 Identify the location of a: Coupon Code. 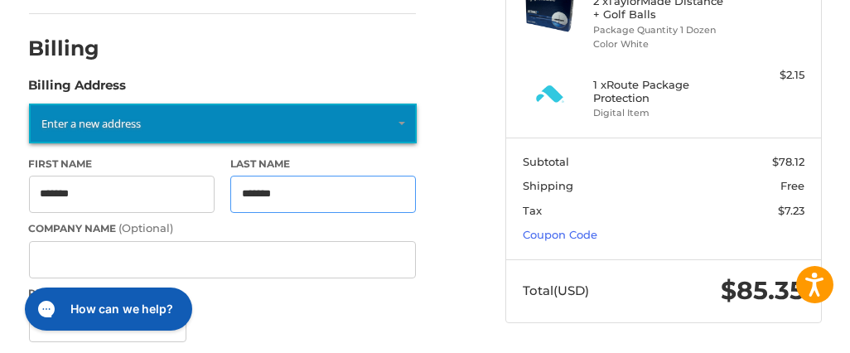
(560, 234).